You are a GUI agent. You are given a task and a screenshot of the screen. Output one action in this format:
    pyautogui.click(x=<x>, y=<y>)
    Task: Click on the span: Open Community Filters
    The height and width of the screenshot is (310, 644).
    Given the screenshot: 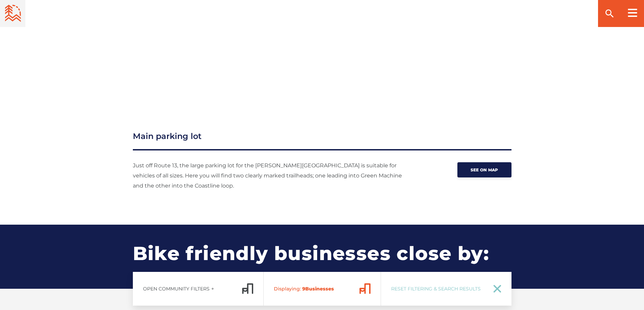 What is the action you would take?
    pyautogui.click(x=176, y=288)
    